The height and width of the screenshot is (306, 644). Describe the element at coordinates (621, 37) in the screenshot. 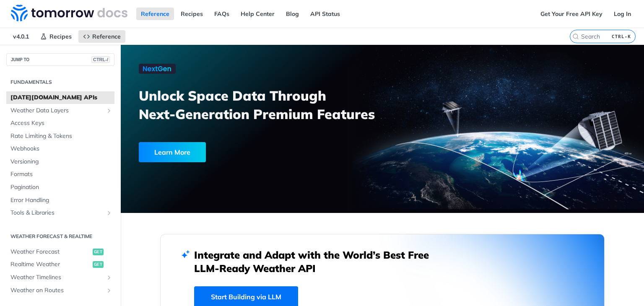

I see `kbd: CTRL-K` at that location.